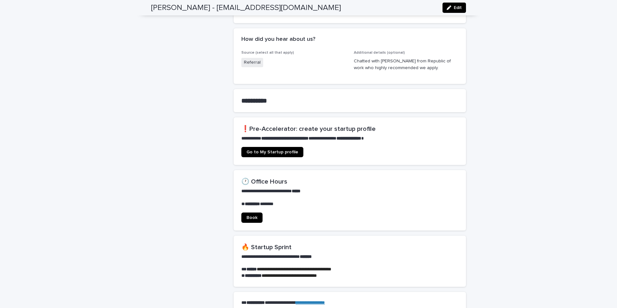 The height and width of the screenshot is (308, 617). What do you see at coordinates (350, 247) in the screenshot?
I see `h2: 🔥 Startup Sprint` at bounding box center [350, 247].